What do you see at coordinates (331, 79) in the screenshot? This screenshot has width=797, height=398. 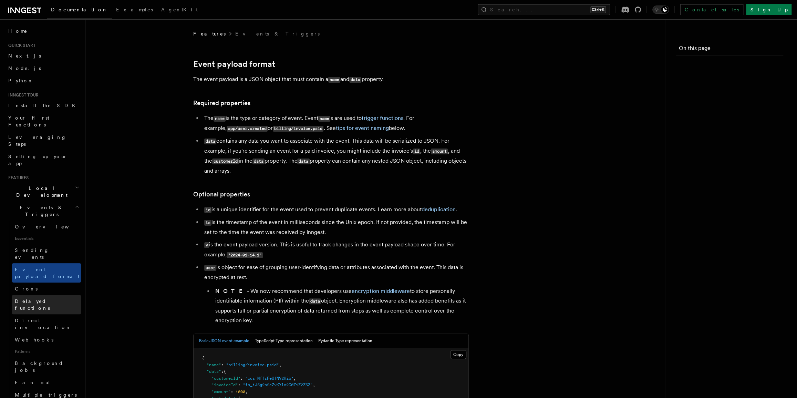 I see `p: The event payload is a JSON object that must contain a and property.` at bounding box center [331, 79].